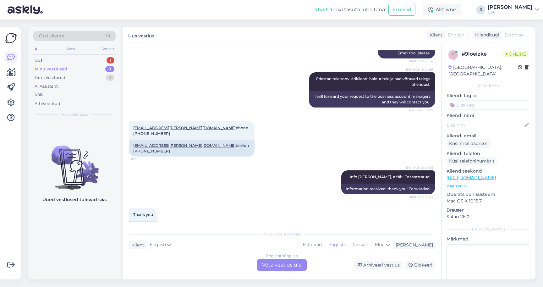 This screenshot has width=543, height=287. I want to click on span: Thank you, so click(143, 214).